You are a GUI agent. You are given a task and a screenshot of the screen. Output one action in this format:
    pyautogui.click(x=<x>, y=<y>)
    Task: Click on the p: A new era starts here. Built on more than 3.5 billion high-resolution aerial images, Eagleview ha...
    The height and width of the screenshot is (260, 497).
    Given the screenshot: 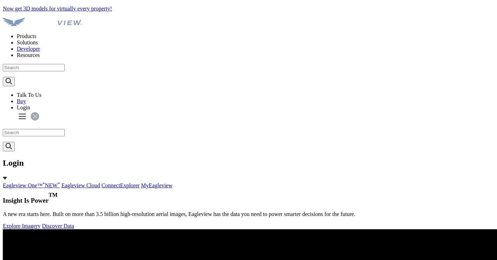 What is the action you would take?
    pyautogui.click(x=249, y=214)
    